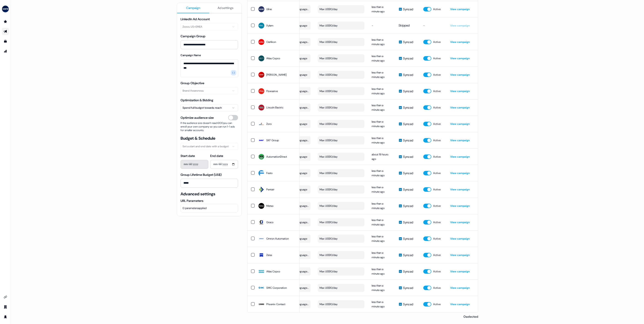  What do you see at coordinates (201, 174) in the screenshot?
I see `label: Group Lifetime Budget (US$)` at bounding box center [201, 174].